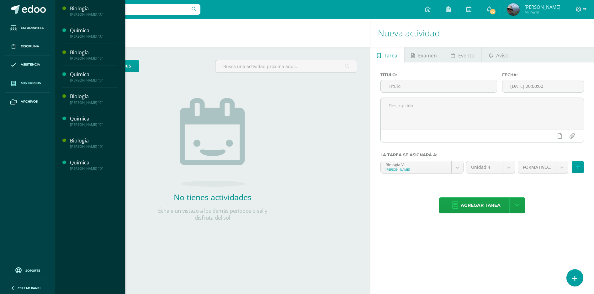  I want to click on a: Unidad 4, so click(490, 167).